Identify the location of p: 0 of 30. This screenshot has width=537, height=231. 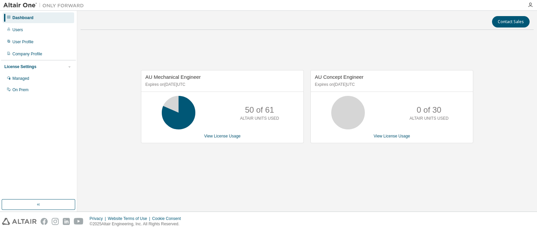
(429, 110).